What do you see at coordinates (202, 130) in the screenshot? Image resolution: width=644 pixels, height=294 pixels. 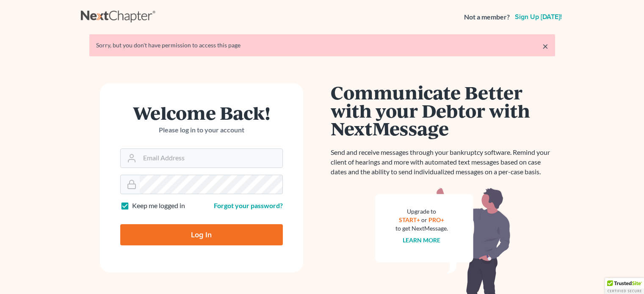 I see `p: Please log in to your account` at bounding box center [202, 130].